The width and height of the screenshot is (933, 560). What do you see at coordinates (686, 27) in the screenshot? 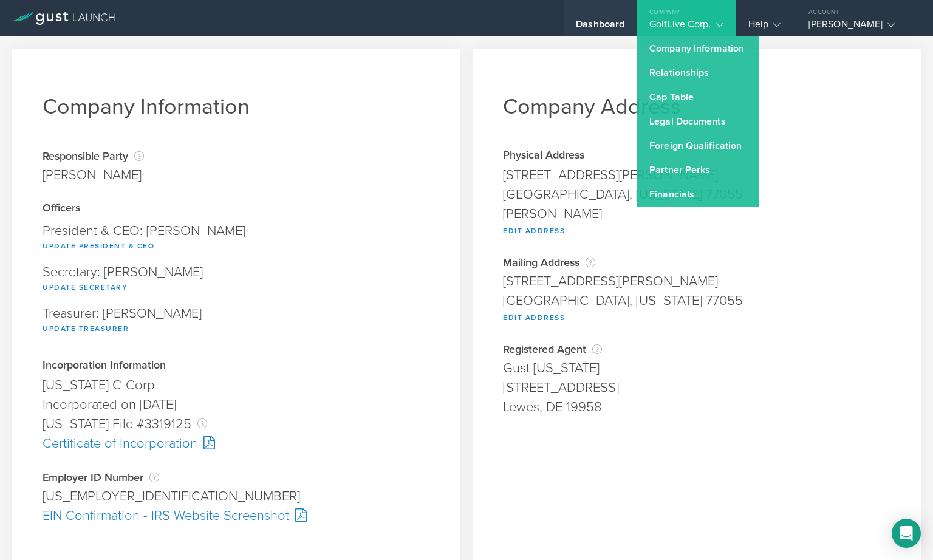
I see `div: GolfLive Corp.` at bounding box center [686, 27].